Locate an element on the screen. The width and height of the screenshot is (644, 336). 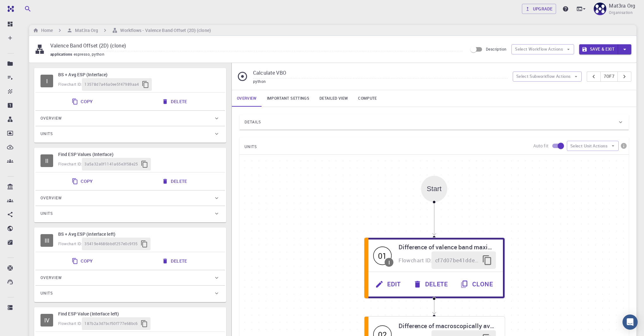
span: 13578d7a46a0ee5f47989aa4 is located at coordinates (111, 85).